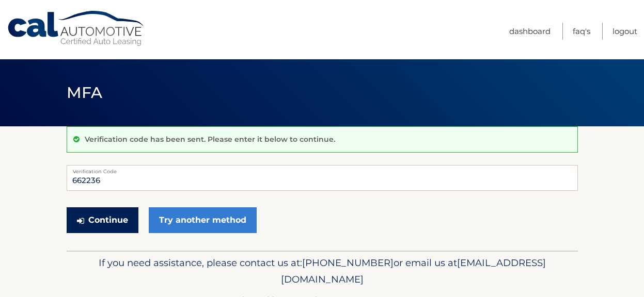  What do you see at coordinates (85, 92) in the screenshot?
I see `span: MFA` at bounding box center [85, 92].